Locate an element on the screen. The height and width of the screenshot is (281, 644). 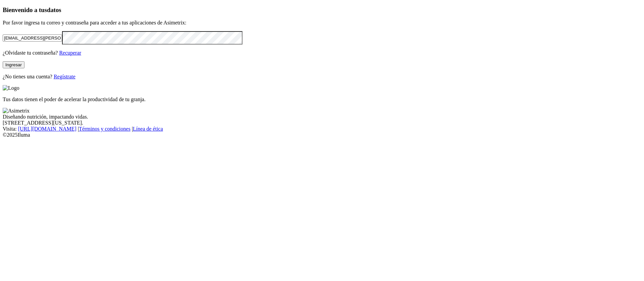
div: Diseñando nutrición, impactando vidas. is located at coordinates (322, 117).